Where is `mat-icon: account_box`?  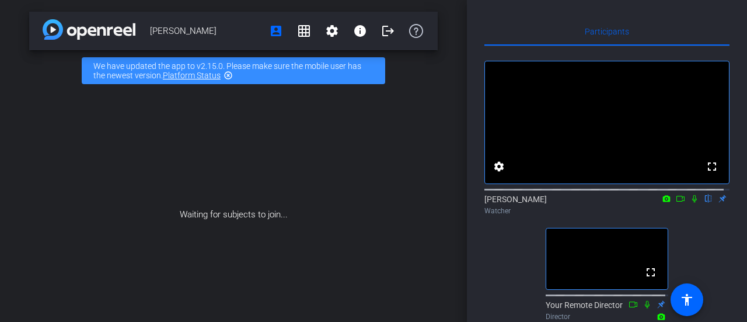
mat-icon: account_box is located at coordinates (276, 31).